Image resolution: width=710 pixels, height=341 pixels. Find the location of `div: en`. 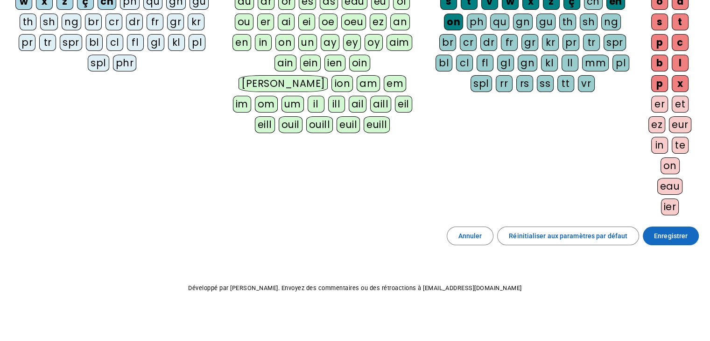

div: en is located at coordinates (242, 42).